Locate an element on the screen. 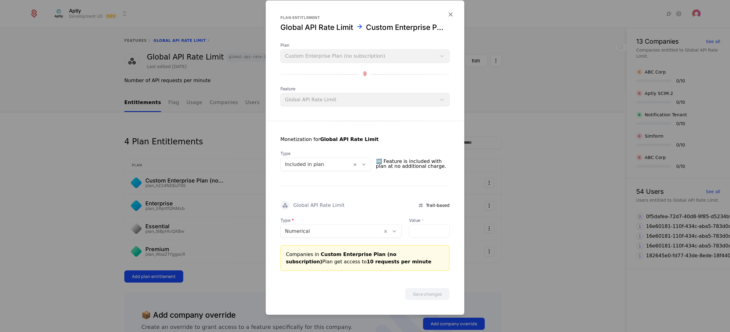 The height and width of the screenshot is (332, 730). span: 🆓 Feature is included with plan at no additional charge. is located at coordinates (413, 164).